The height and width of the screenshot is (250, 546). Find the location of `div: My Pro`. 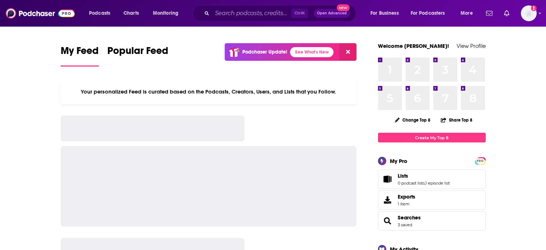

div: My Pro is located at coordinates (399, 161).